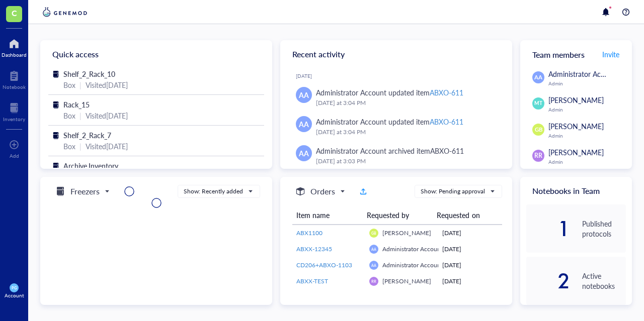  What do you see at coordinates (14, 119) in the screenshot?
I see `div: Inventory` at bounding box center [14, 119].